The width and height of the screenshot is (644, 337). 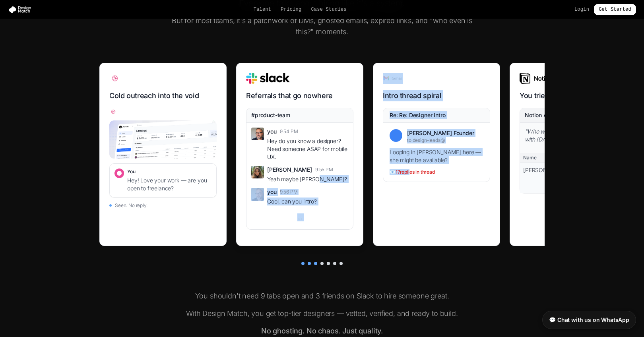 What do you see at coordinates (322, 331) in the screenshot?
I see `p: No ghosting. No chaos. Just quality.` at bounding box center [322, 331].